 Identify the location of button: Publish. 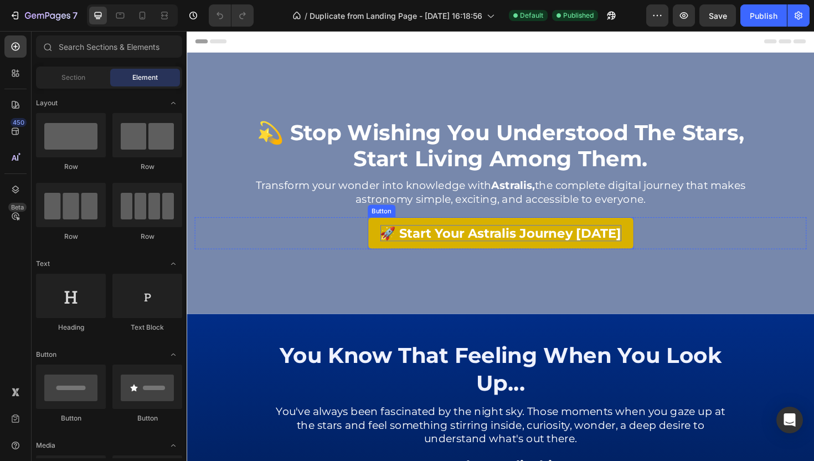
(764, 16).